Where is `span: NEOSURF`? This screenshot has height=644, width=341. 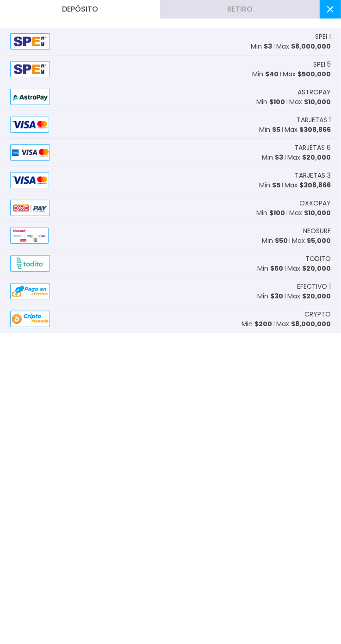
span: NEOSURF is located at coordinates (317, 231).